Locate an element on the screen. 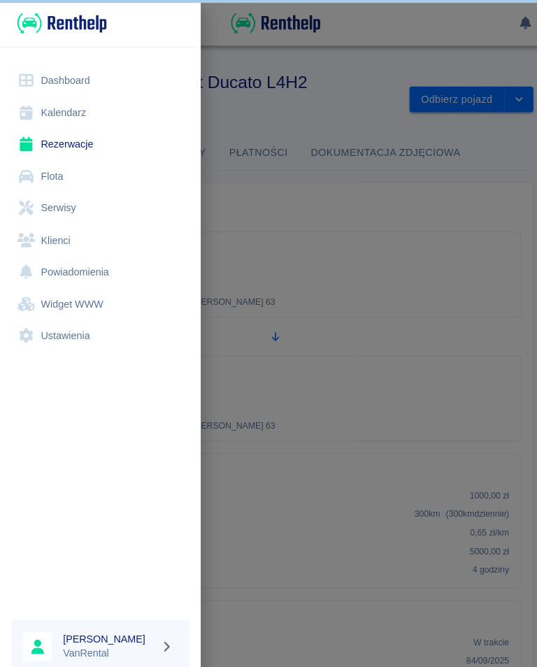 This screenshot has height=667, width=537. img: Renthelp logo is located at coordinates (60, 22).